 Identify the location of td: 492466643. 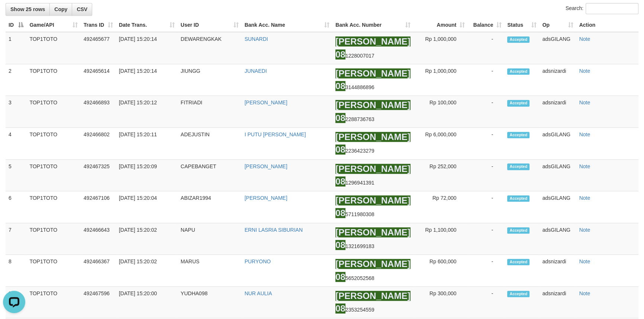
(98, 239).